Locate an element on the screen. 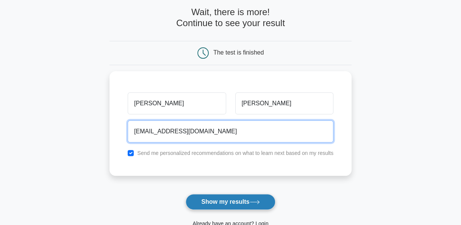 The width and height of the screenshot is (461, 225). label: Send me personalized recommendations on what to learn next based on my results is located at coordinates (235, 153).